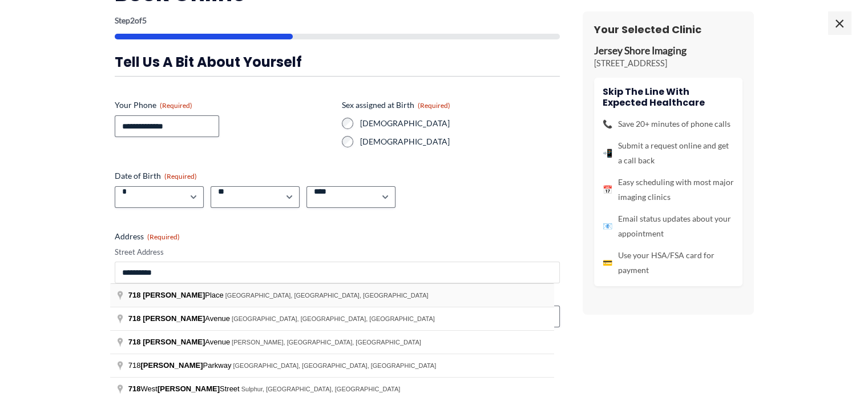  I want to click on legend: Date of Birth, so click(156, 176).